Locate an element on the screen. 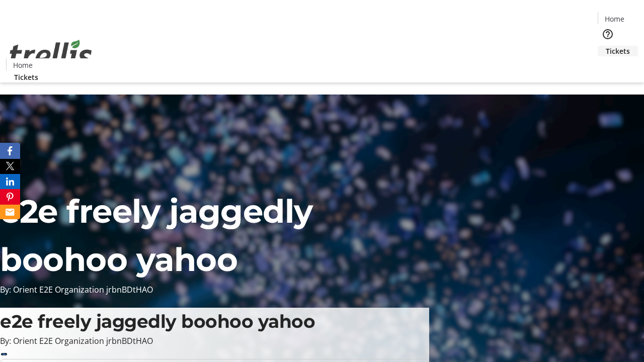 The image size is (644, 362). button: Help is located at coordinates (607, 34).